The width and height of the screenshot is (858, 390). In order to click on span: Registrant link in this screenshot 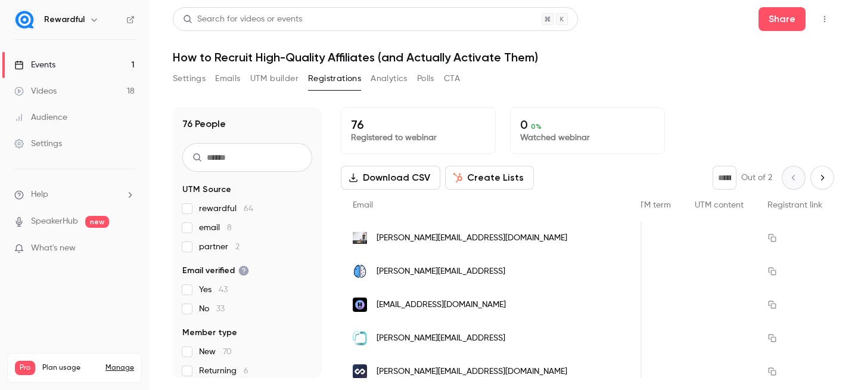, I will do `click(795, 205)`.